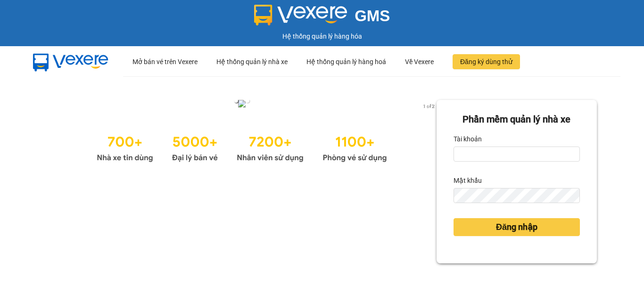 The height and width of the screenshot is (286, 644). What do you see at coordinates (372, 16) in the screenshot?
I see `span: GMS` at bounding box center [372, 16].